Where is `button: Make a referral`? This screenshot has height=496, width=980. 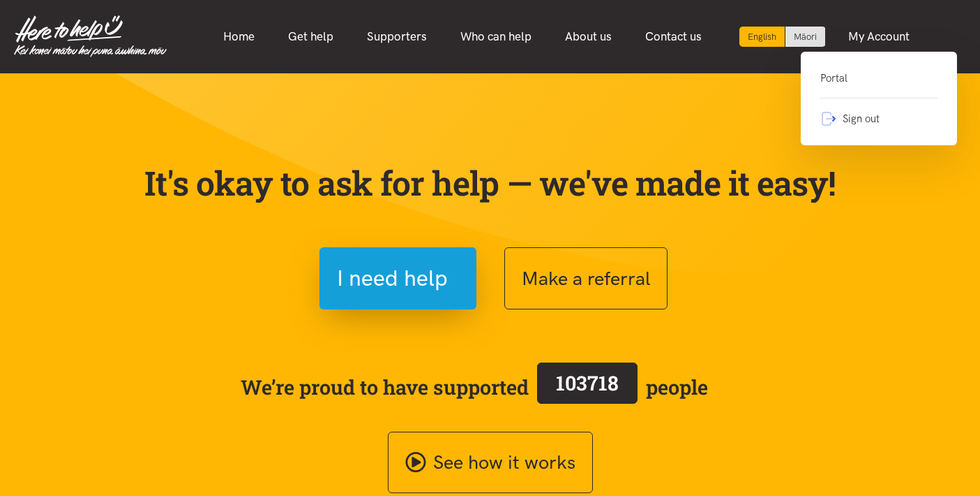
button: Make a referral is located at coordinates (586, 278).